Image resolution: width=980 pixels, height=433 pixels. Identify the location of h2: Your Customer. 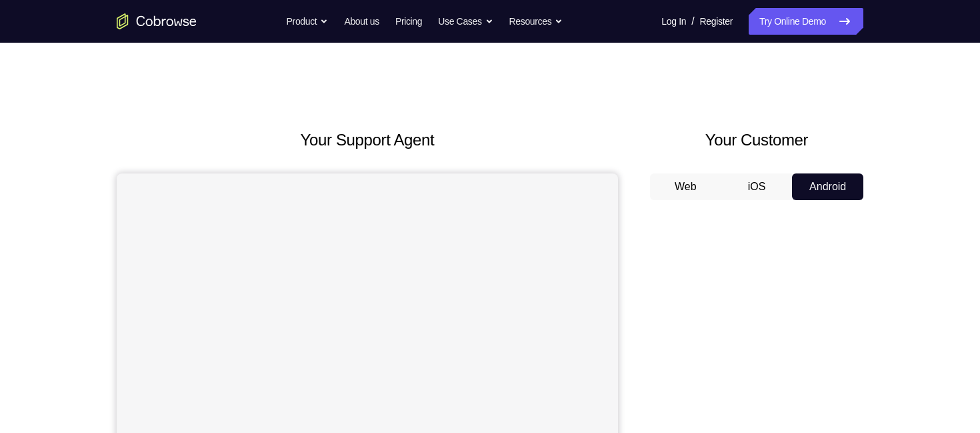
(757, 140).